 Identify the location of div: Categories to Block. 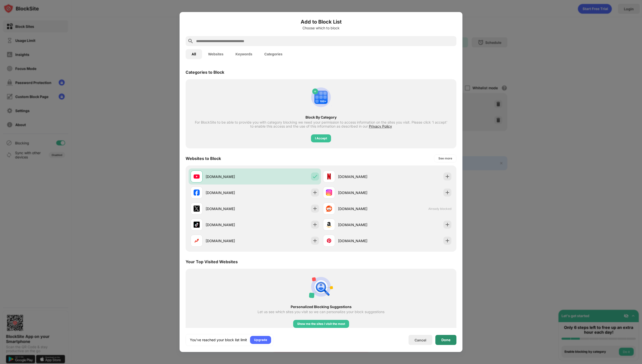
(205, 72).